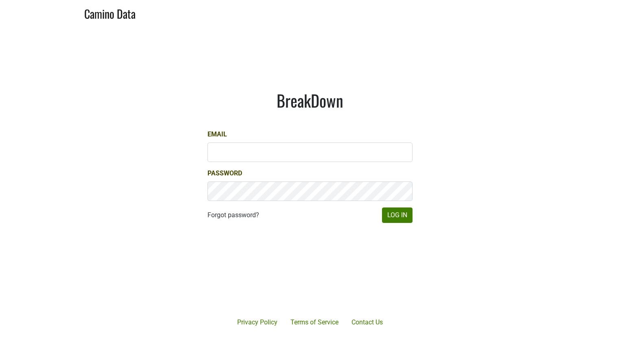  What do you see at coordinates (310, 100) in the screenshot?
I see `h1: BreakDown` at bounding box center [310, 100].